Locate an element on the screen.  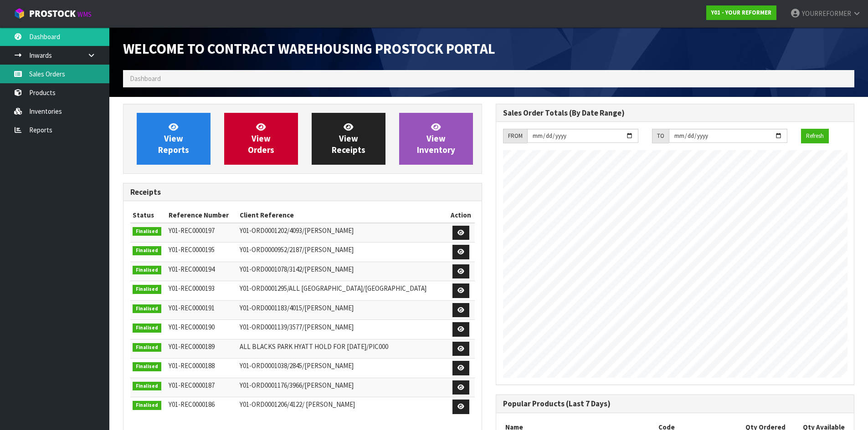
h3: Receipts is located at coordinates (303, 192).